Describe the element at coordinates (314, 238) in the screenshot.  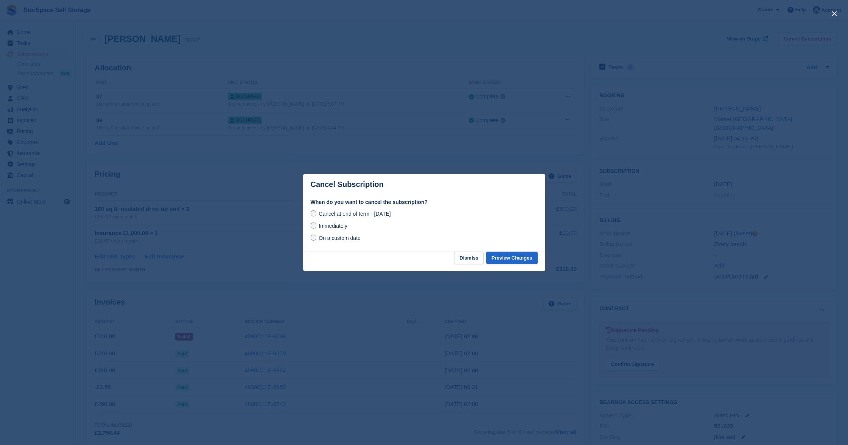
I see `input: On a custom date` at that location.